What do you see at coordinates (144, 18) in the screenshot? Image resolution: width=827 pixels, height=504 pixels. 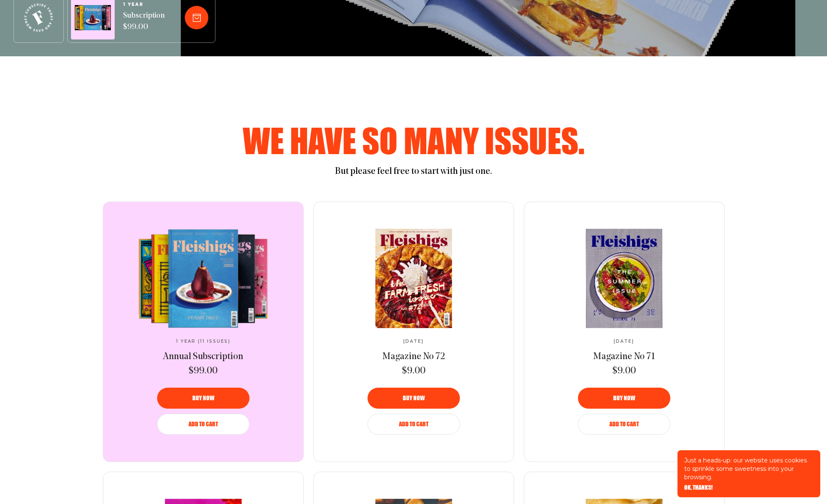 I see `a: 1 YEARSubscription $99.00` at bounding box center [144, 18].